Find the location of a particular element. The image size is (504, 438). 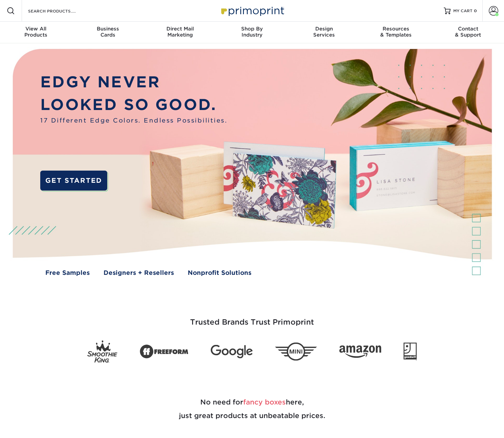

a: DesignServices is located at coordinates (324, 33).